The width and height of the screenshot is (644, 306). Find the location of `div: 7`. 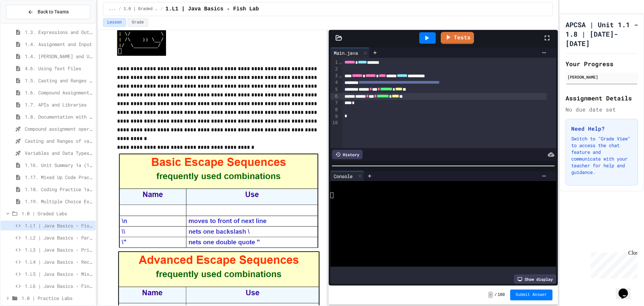

div: 7 is located at coordinates (334, 103).